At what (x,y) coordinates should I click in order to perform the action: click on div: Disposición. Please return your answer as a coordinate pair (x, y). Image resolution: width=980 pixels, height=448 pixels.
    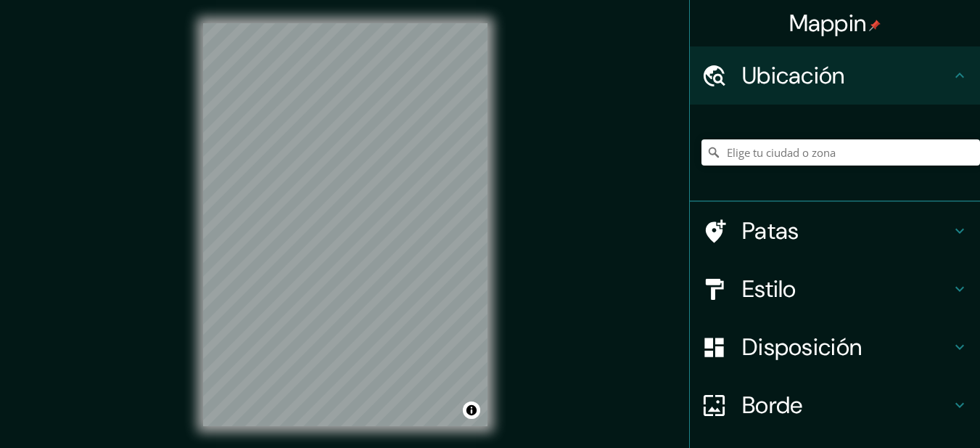
    Looking at the image, I should click on (835, 347).